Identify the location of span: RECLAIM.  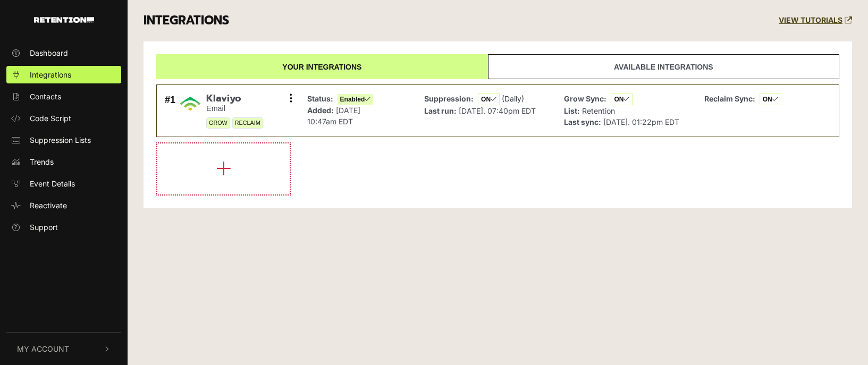
(248, 123).